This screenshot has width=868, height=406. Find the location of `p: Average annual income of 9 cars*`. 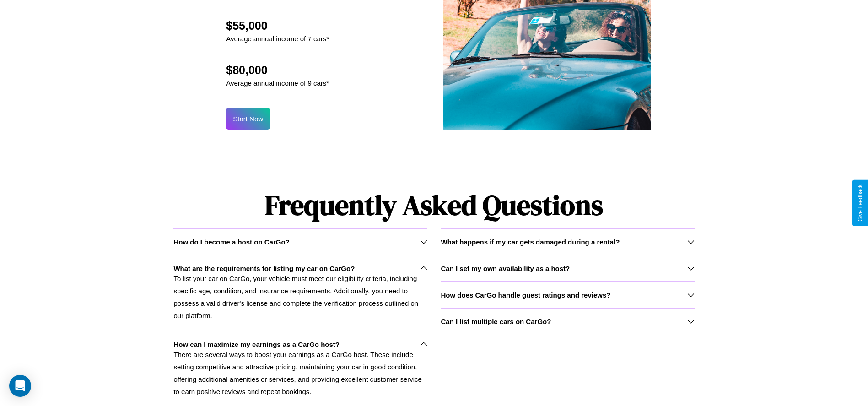

p: Average annual income of 9 cars* is located at coordinates (277, 83).